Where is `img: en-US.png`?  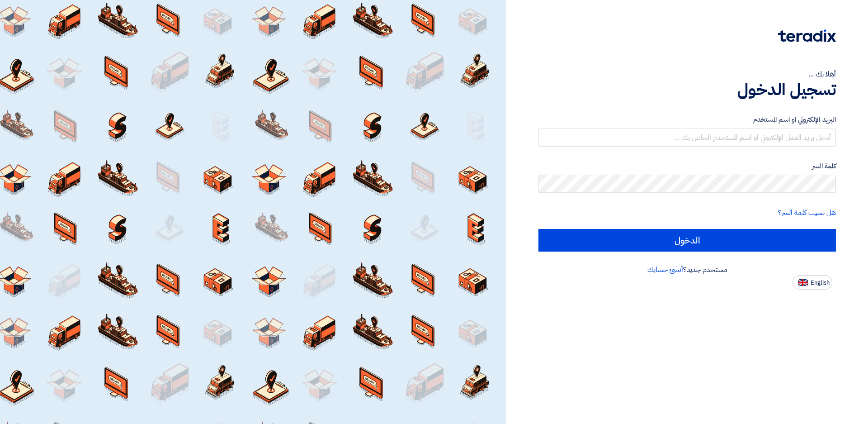
img: en-US.png is located at coordinates (803, 282).